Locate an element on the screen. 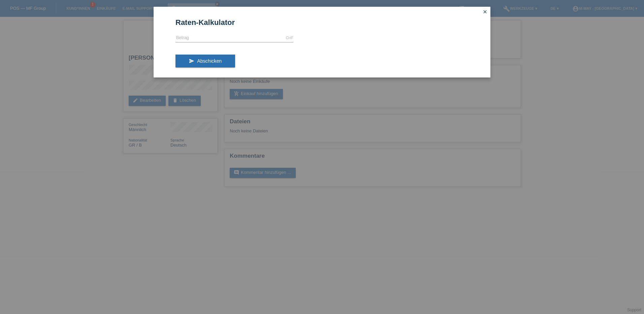 This screenshot has height=314, width=644. a: close is located at coordinates (485, 12).